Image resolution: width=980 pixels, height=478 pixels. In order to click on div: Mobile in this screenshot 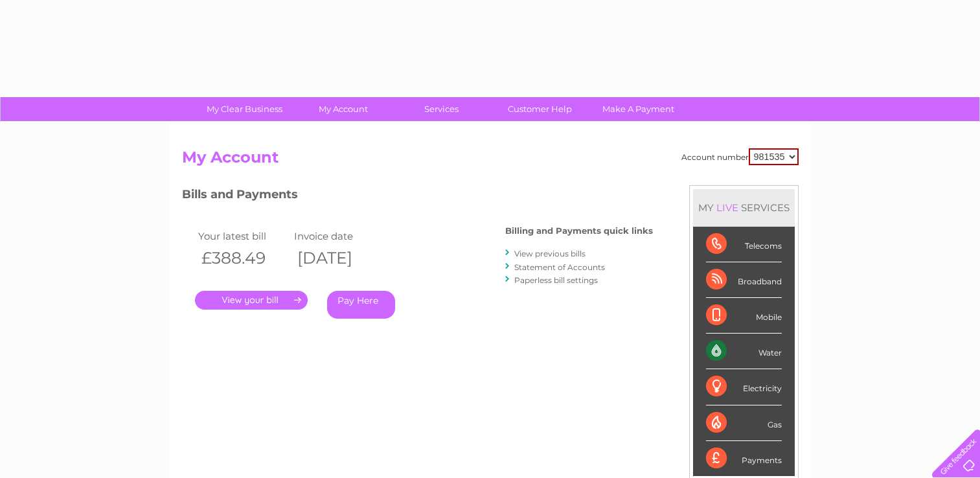, I will do `click(744, 315)`.